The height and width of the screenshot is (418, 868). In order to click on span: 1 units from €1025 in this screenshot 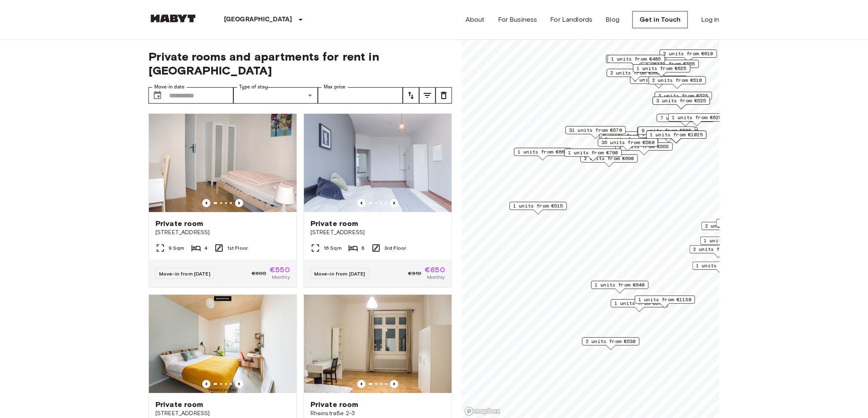, I will do `click(677, 135)`.